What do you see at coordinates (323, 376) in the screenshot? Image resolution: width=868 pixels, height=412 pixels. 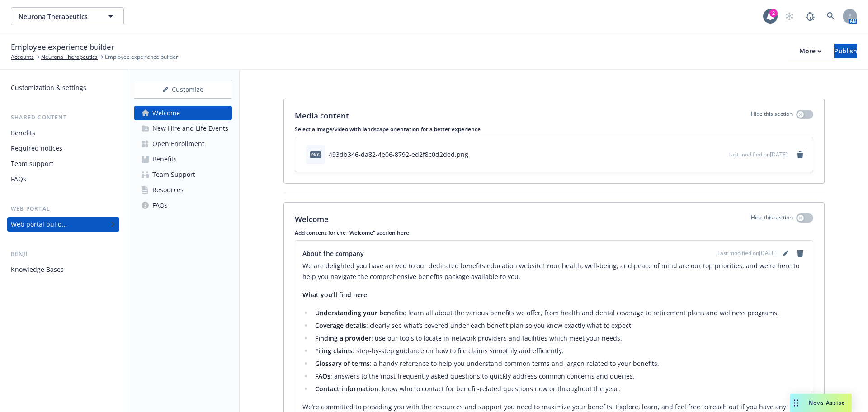 I see `strong: FAQs` at bounding box center [323, 376].